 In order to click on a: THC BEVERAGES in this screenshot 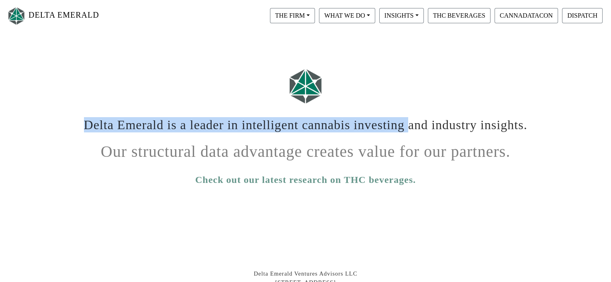, I will do `click(459, 15)`.